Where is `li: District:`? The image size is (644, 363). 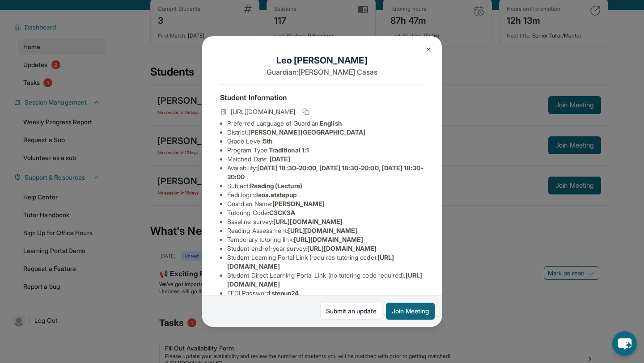 li: District: is located at coordinates (326, 132).